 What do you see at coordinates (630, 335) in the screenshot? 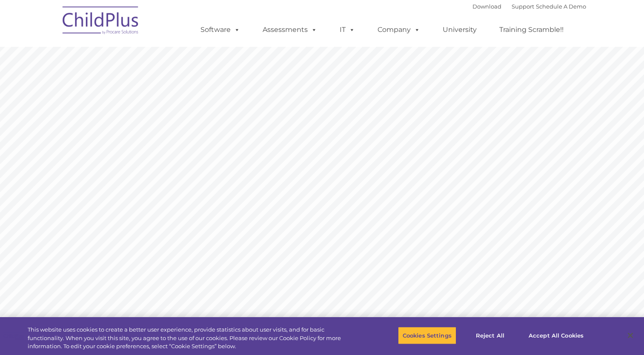
I see `button: Close` at bounding box center [630, 335].